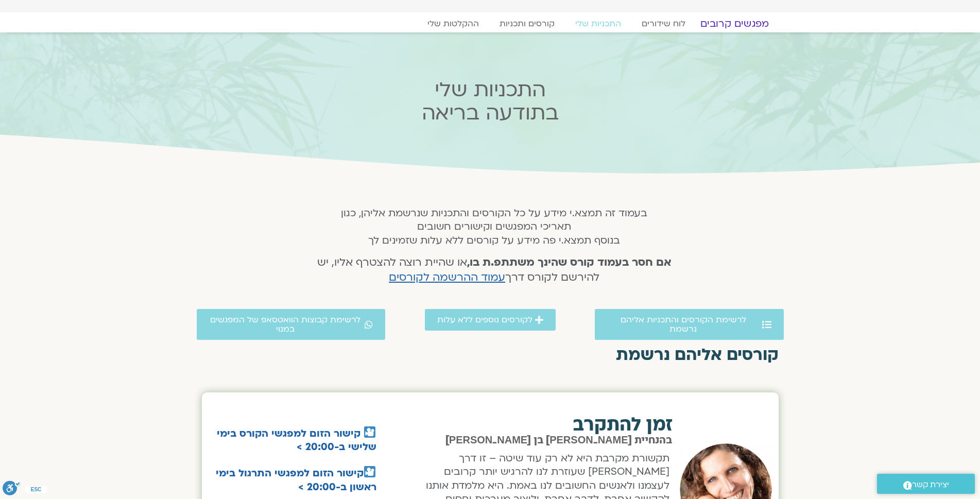 Image resolution: width=980 pixels, height=499 pixels. I want to click on a: קישור הזום למפגשי הקורס בימי שלישי ב-20:00 >, so click(296, 440).